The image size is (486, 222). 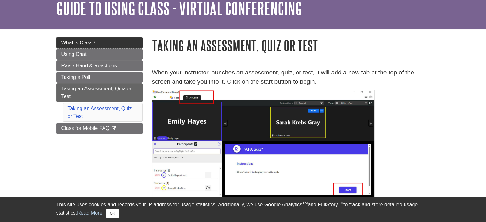 I want to click on a: Taking a Poll, so click(x=99, y=77).